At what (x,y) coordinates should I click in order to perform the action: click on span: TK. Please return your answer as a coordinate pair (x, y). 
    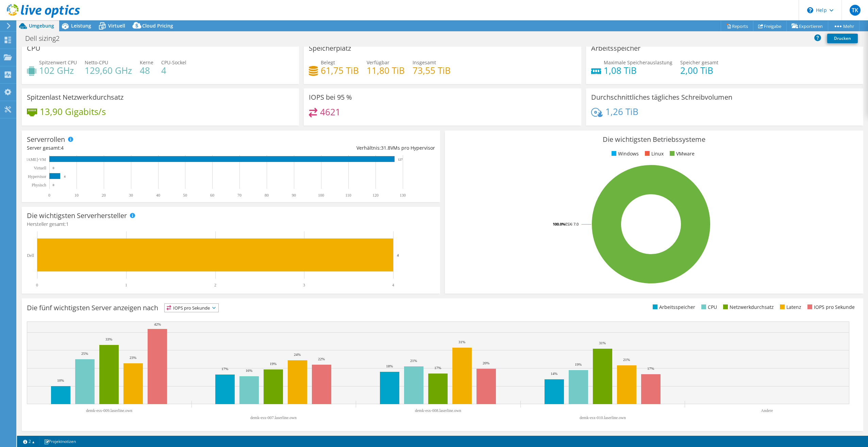
    Looking at the image, I should click on (855, 10).